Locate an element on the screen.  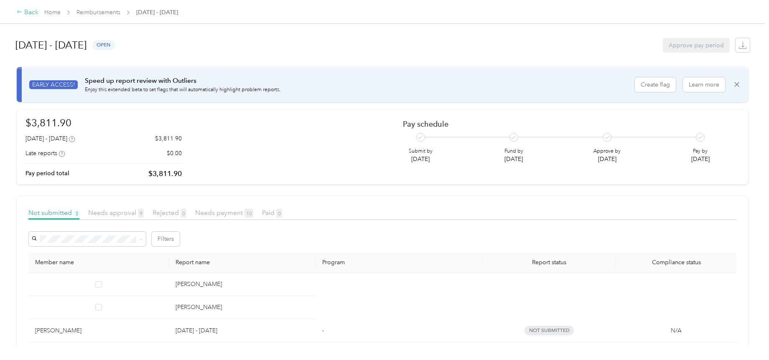
h2: Pay schedule is located at coordinates (564, 124).